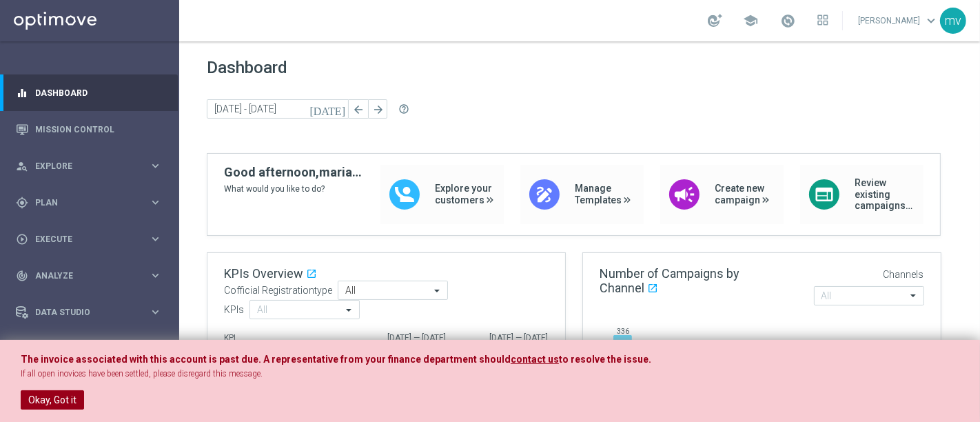  Describe the element at coordinates (89, 312) in the screenshot. I see `div: Data Studio keyboard_arrow_right` at that location.